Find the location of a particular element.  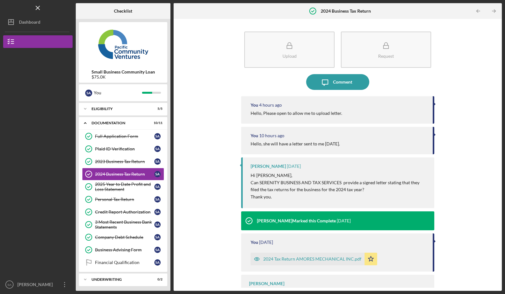

div: $75.0K is located at coordinates (123, 77).